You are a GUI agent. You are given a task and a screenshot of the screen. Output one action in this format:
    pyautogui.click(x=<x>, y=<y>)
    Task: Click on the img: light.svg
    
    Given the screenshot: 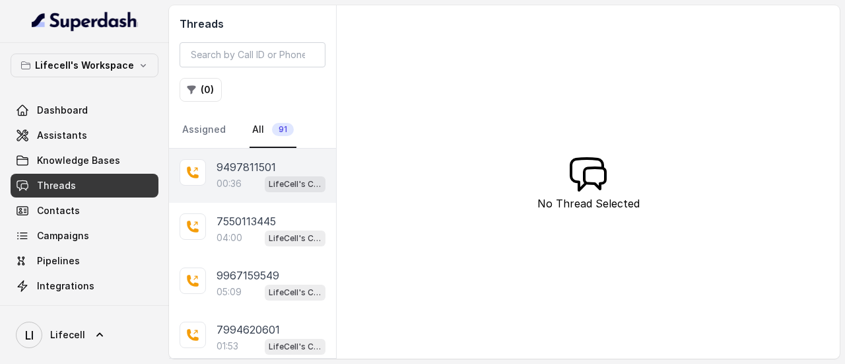 What is the action you would take?
    pyautogui.click(x=85, y=21)
    